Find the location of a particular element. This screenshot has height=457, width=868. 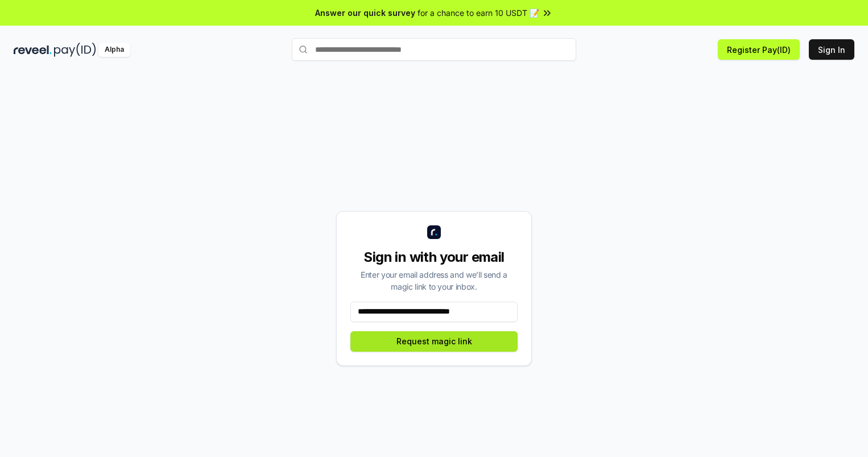

button: Register Pay(ID) is located at coordinates (758, 50).